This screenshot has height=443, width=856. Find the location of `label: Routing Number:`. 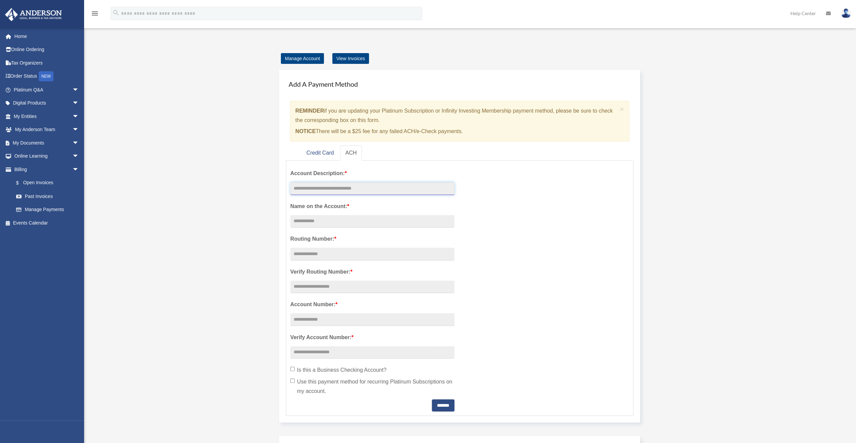

label: Routing Number: is located at coordinates (372, 239).